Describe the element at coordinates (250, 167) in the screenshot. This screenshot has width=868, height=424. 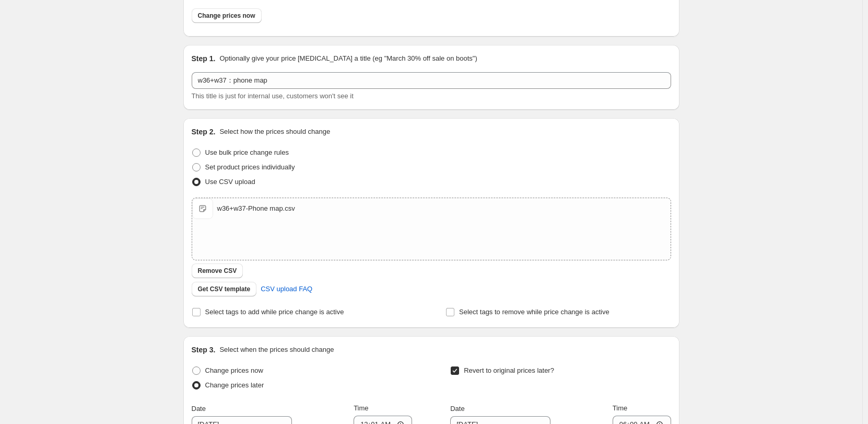
I see `span: Set product prices individually` at that location.